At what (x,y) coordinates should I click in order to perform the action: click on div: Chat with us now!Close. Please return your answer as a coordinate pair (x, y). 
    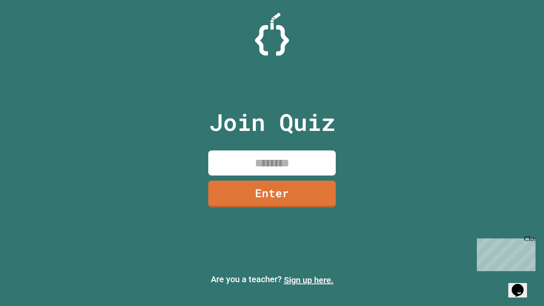
    Looking at the image, I should click on (31, 28).